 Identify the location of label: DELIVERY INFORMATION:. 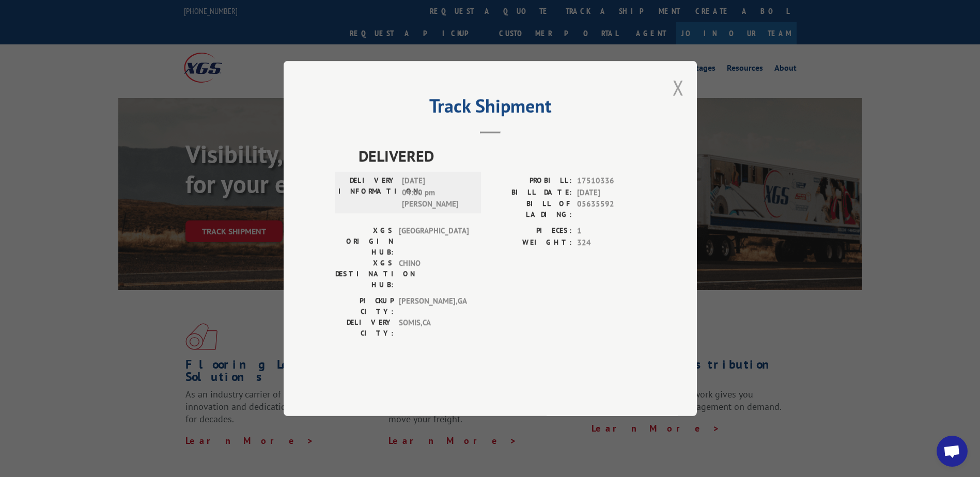
(367, 192).